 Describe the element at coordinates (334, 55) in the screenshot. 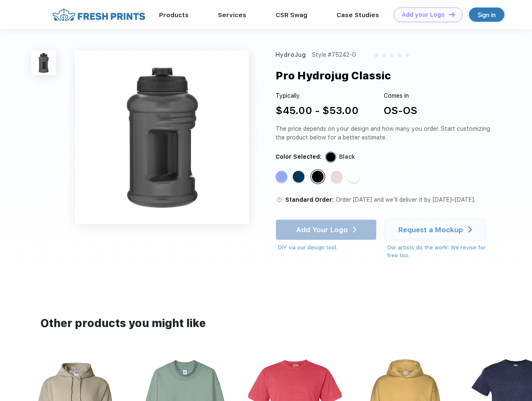

I see `div: Style #75242-G` at that location.